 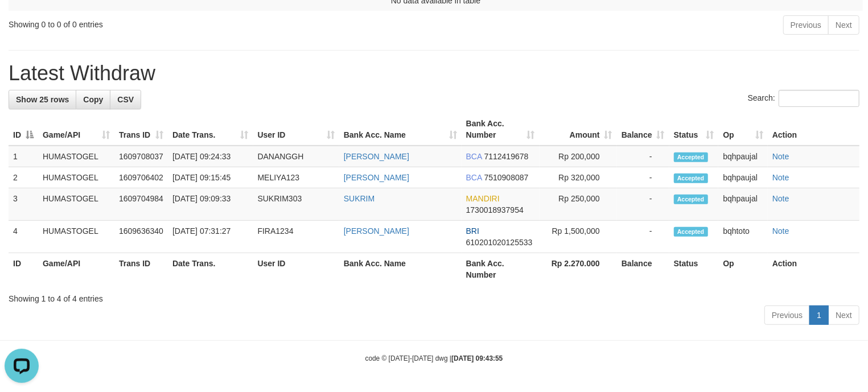 What do you see at coordinates (694, 129) in the screenshot?
I see `th: Status: activate to sort column ascending` at bounding box center [694, 129].